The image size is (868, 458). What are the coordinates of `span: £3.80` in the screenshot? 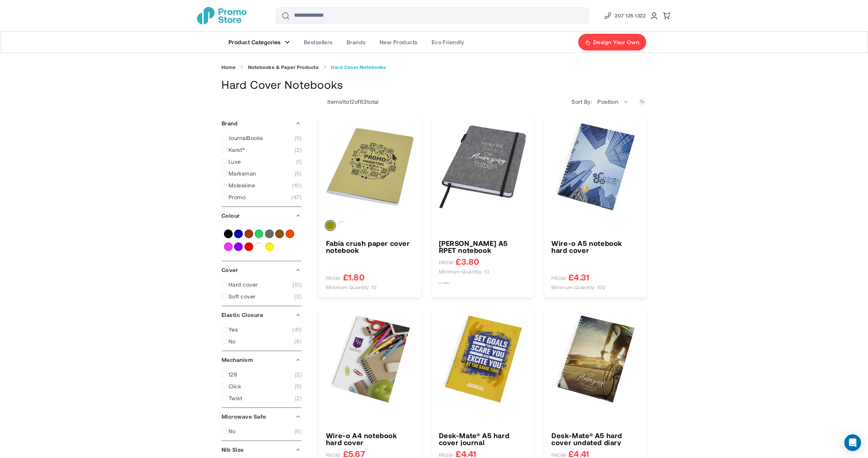 It's located at (467, 261).